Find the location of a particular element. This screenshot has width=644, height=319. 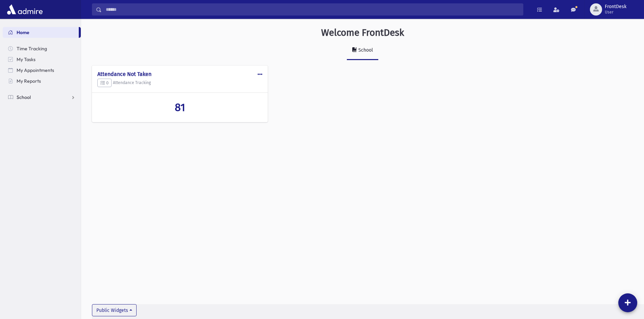

span: Time Tracking is located at coordinates (32, 48).